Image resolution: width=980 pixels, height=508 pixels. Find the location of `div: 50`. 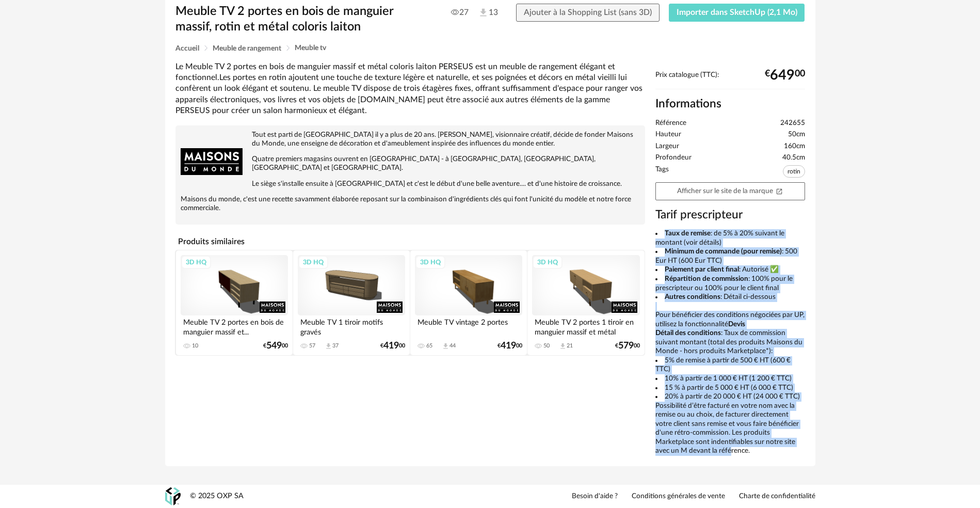

div: 50 is located at coordinates (547, 346).